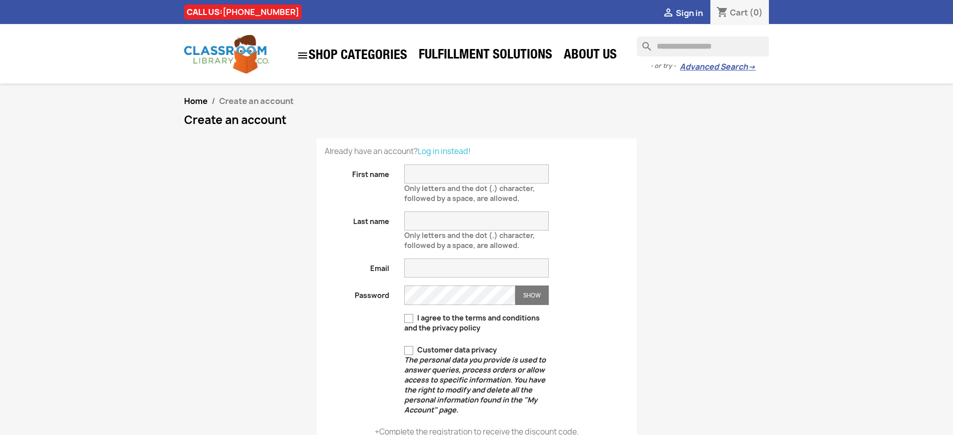 The image size is (953, 435). Describe the element at coordinates (475, 385) in the screenshot. I see `em: The personal data you provide is used to answer queries, process orders or allow access to specif...` at that location.